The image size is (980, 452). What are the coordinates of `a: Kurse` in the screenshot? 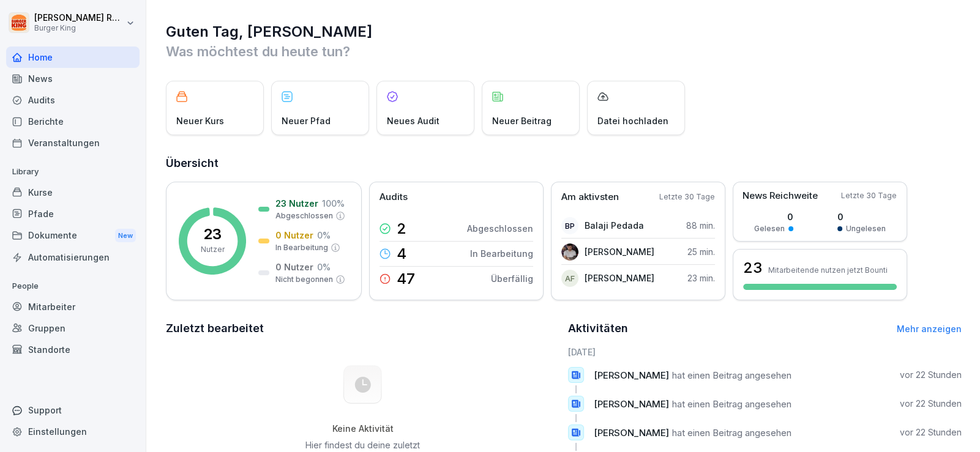 It's located at (73, 193).